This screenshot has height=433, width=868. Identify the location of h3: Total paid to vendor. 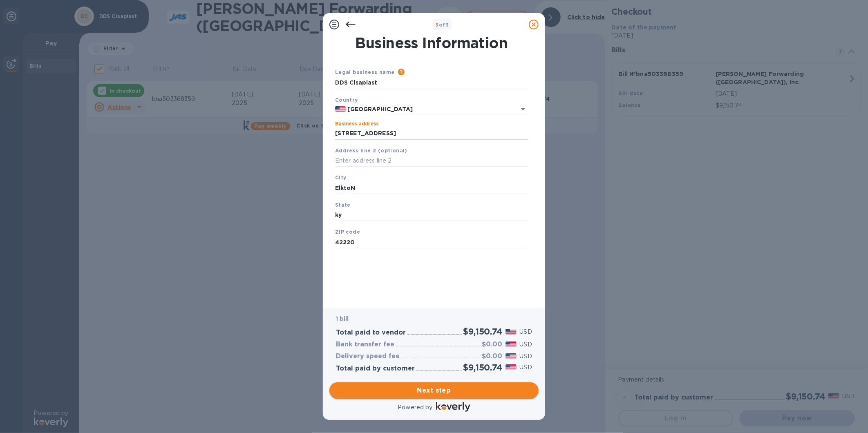
(371, 332).